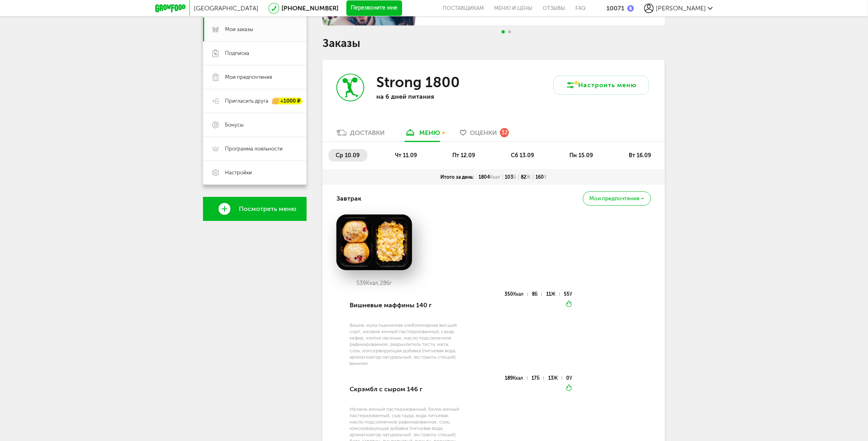 This screenshot has height=441, width=868. I want to click on button: Настроить меню, so click(601, 85).